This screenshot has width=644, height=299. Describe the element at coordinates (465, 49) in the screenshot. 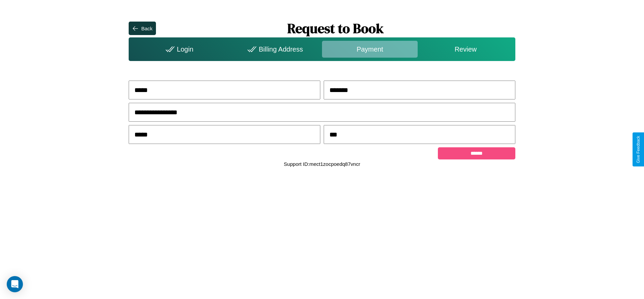

I see `div: Review` at that location.